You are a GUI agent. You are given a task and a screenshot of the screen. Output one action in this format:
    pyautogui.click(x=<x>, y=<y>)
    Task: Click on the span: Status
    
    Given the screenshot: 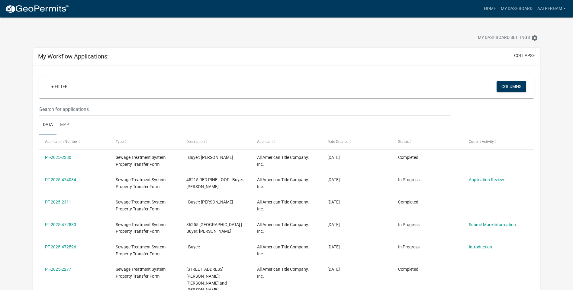 What is the action you would take?
    pyautogui.click(x=403, y=142)
    